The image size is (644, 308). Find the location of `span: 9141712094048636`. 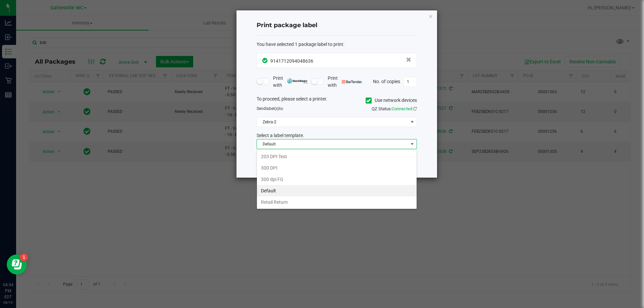

span: 9141712094048636 is located at coordinates (292, 61).